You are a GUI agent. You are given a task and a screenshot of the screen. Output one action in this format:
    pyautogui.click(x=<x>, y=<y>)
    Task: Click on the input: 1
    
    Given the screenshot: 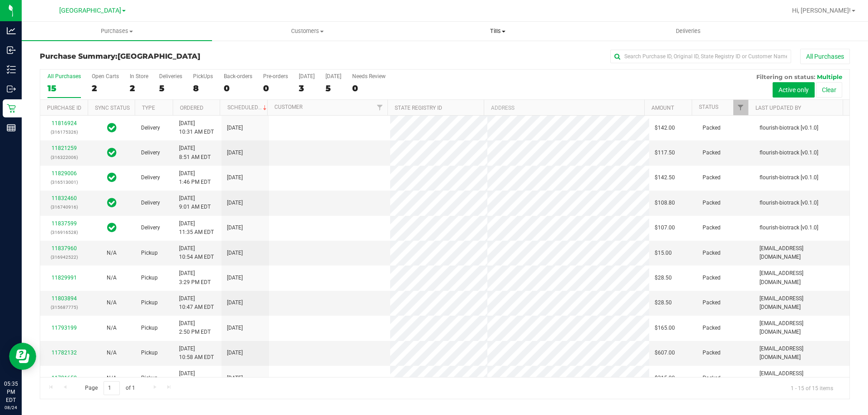 What is the action you would take?
    pyautogui.click(x=112, y=388)
    